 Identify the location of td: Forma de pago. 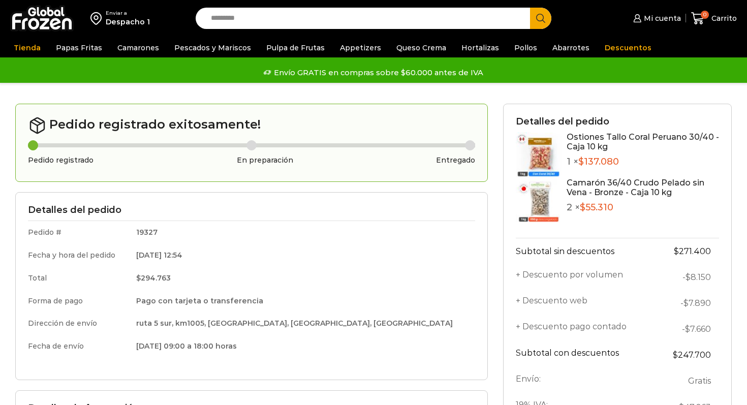
(78, 301).